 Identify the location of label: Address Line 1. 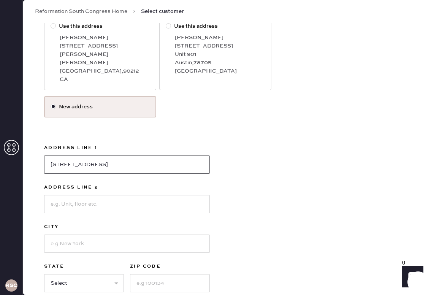
(127, 148).